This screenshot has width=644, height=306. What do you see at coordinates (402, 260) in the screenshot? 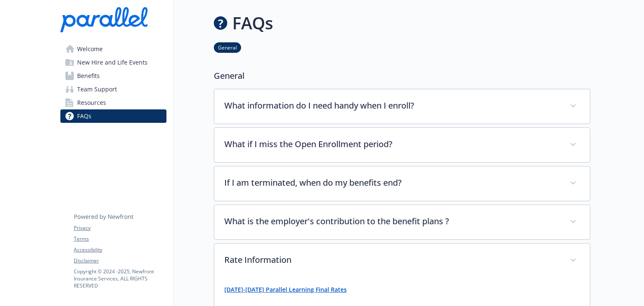
I see `div: Rate Information` at bounding box center [402, 260].